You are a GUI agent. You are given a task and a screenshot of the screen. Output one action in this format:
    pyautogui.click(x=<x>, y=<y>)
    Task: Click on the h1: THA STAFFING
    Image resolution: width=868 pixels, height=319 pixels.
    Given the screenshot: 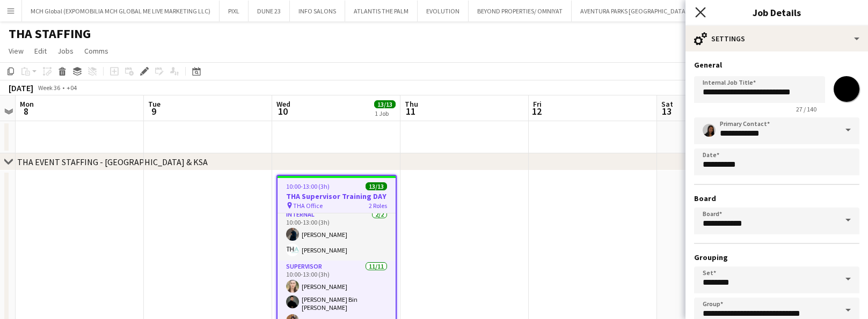 What is the action you would take?
    pyautogui.click(x=49, y=34)
    